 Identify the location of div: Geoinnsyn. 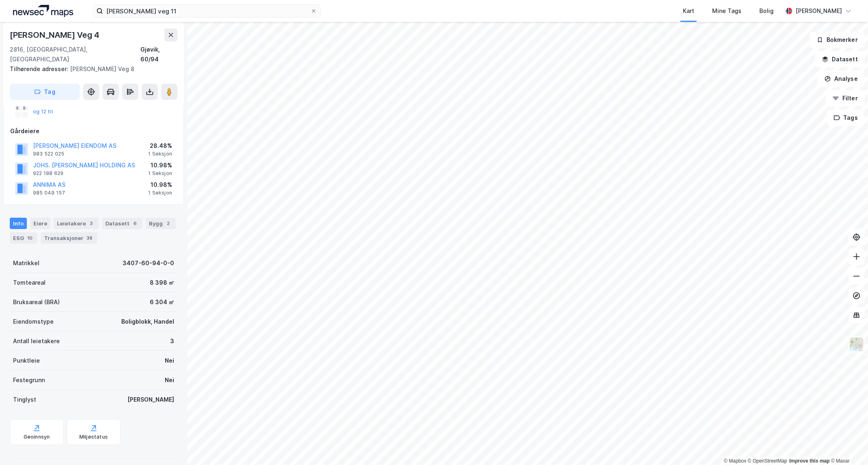
(36, 438).